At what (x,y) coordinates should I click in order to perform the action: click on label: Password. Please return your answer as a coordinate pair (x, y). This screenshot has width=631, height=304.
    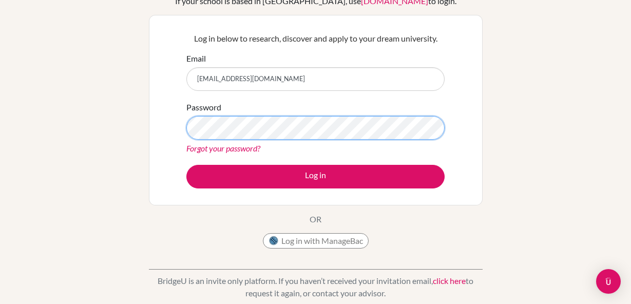
    Looking at the image, I should click on (204, 107).